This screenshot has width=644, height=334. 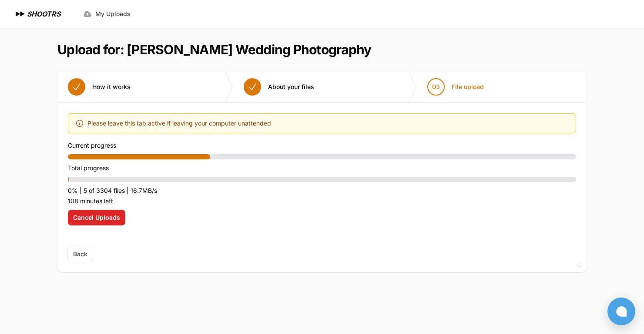 What do you see at coordinates (96, 218) in the screenshot?
I see `button: Cancel Uploads` at bounding box center [96, 218].